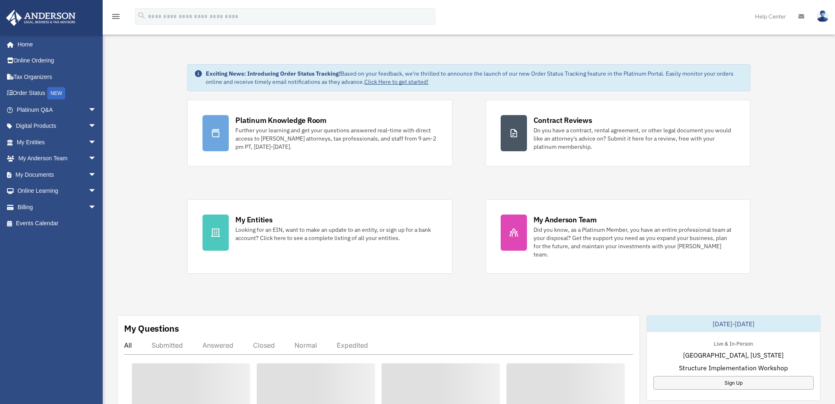 The image size is (835, 404). I want to click on a: Events Calendar, so click(57, 223).